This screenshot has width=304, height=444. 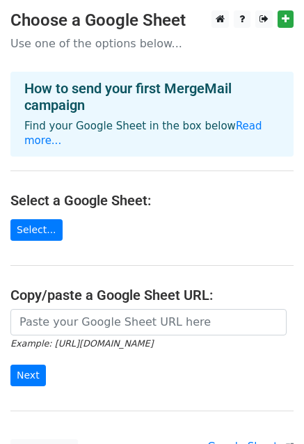 I want to click on input: Paste your Google Sheet URL here, so click(x=148, y=322).